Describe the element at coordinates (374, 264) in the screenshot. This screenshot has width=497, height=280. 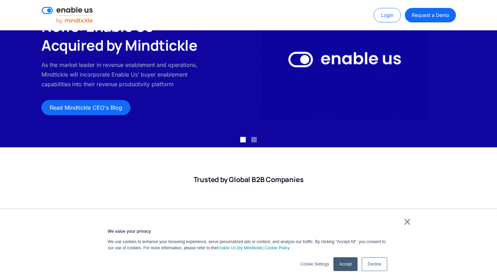
I see `a: Decline` at that location.